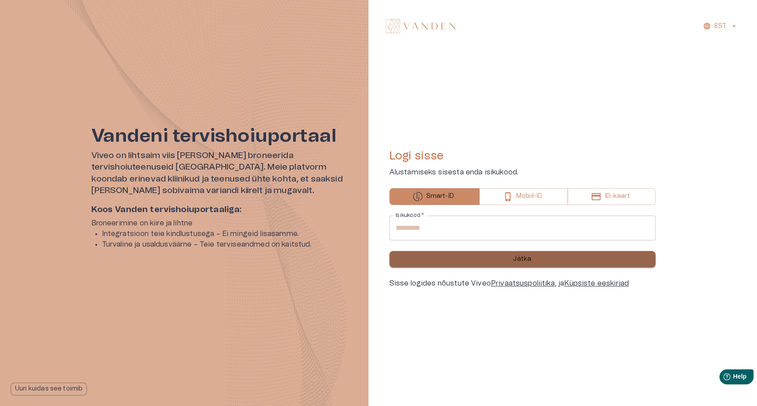 This screenshot has width=757, height=406. What do you see at coordinates (410, 215) in the screenshot?
I see `label: Isikukood` at bounding box center [410, 215].